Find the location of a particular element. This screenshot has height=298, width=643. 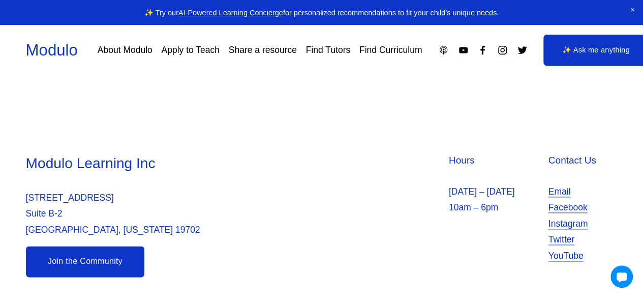

a: Find Curriculum is located at coordinates (391, 50).